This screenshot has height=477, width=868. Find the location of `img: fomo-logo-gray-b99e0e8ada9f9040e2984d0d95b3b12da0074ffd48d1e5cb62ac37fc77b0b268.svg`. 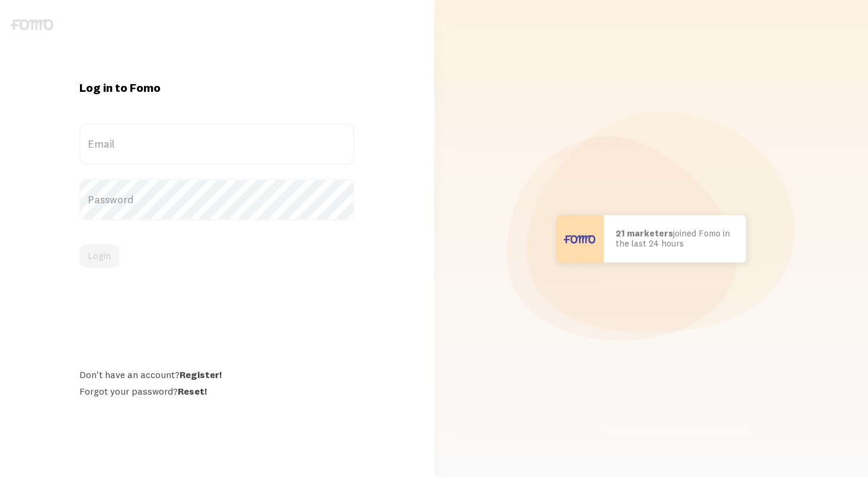

img: fomo-logo-gray-b99e0e8ada9f9040e2984d0d95b3b12da0074ffd48d1e5cb62ac37fc77b0b268.svg is located at coordinates (32, 24).